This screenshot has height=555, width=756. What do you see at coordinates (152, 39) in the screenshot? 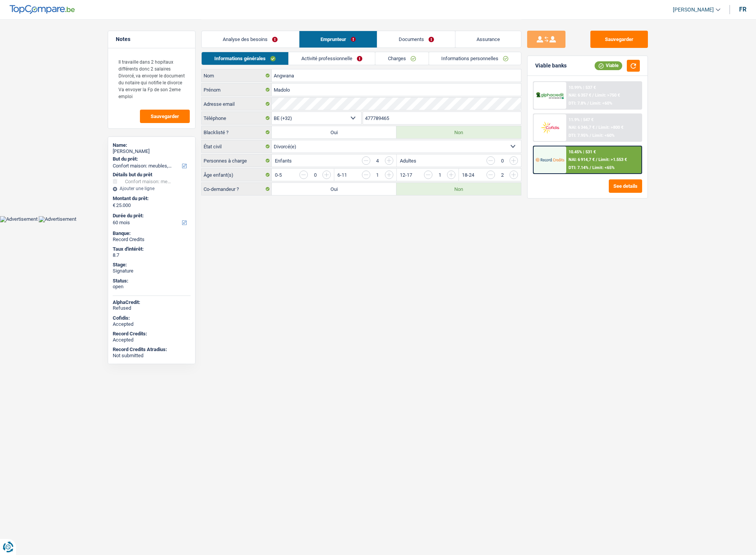
I see `h5: Notes` at bounding box center [152, 39].